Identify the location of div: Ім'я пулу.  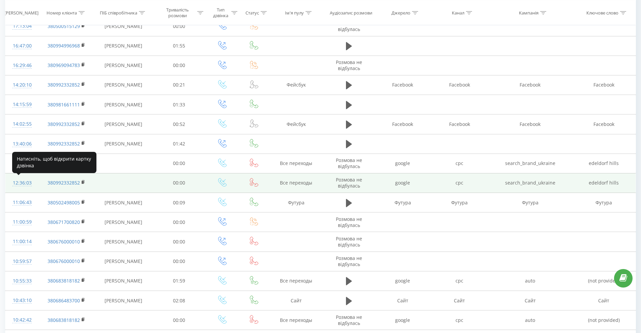
(294, 12).